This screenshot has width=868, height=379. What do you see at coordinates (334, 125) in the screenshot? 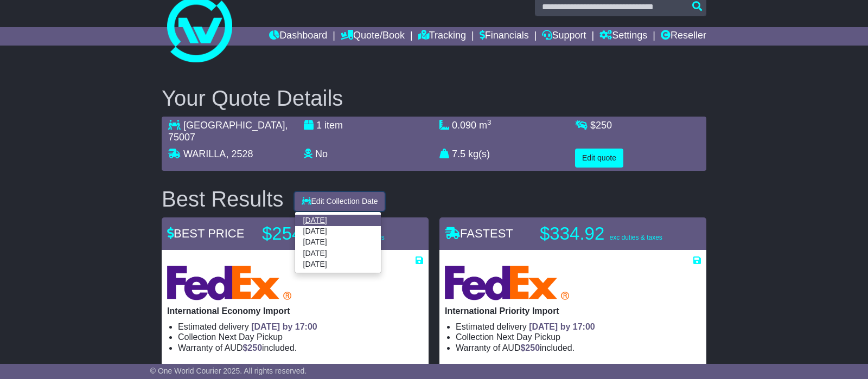
I see `span: item` at bounding box center [334, 125].